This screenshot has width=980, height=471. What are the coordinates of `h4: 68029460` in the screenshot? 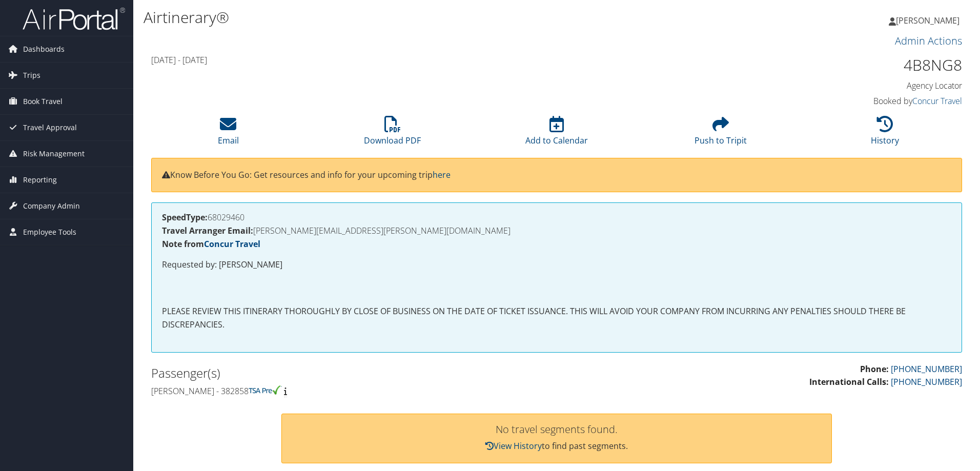 It's located at (557, 218).